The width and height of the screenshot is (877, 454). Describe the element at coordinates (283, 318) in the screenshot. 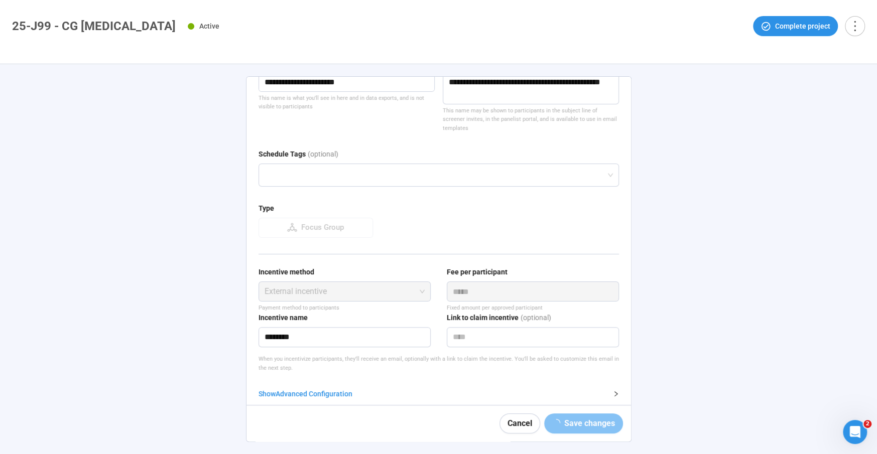

I see `div: Incentive name` at that location.